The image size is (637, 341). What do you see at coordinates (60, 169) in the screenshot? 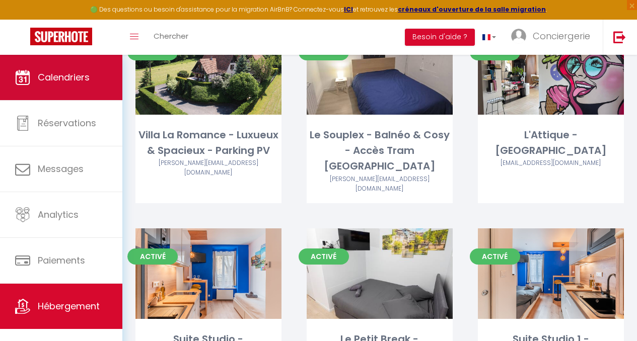
I see `span: Messages` at bounding box center [60, 169].